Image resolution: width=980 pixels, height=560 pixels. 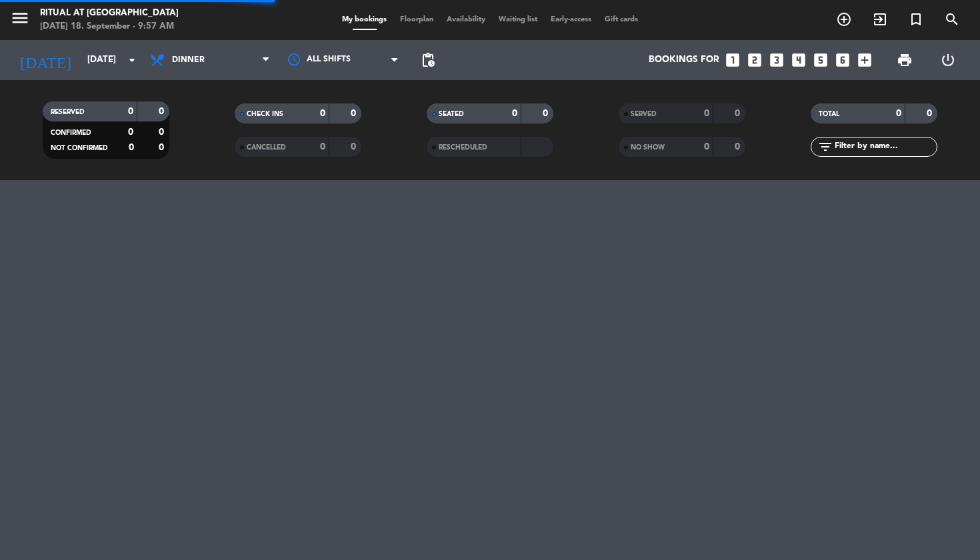 I want to click on span: Gift cards, so click(x=621, y=19).